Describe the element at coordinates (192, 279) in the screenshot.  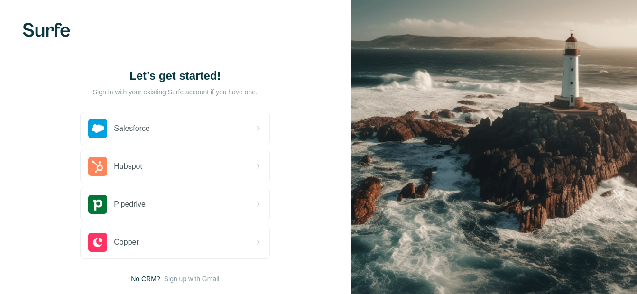
I see `span: Sign up with Gmail` at that location.